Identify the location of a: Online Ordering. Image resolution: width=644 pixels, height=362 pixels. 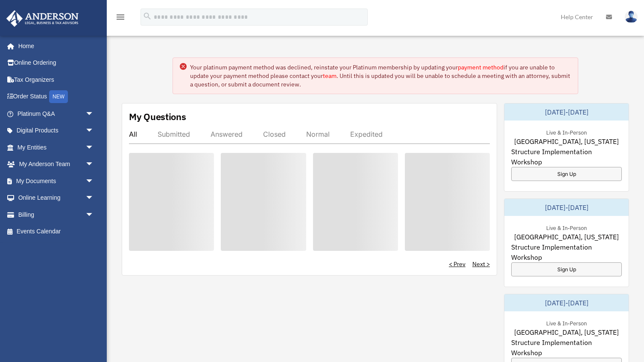
(57, 63).